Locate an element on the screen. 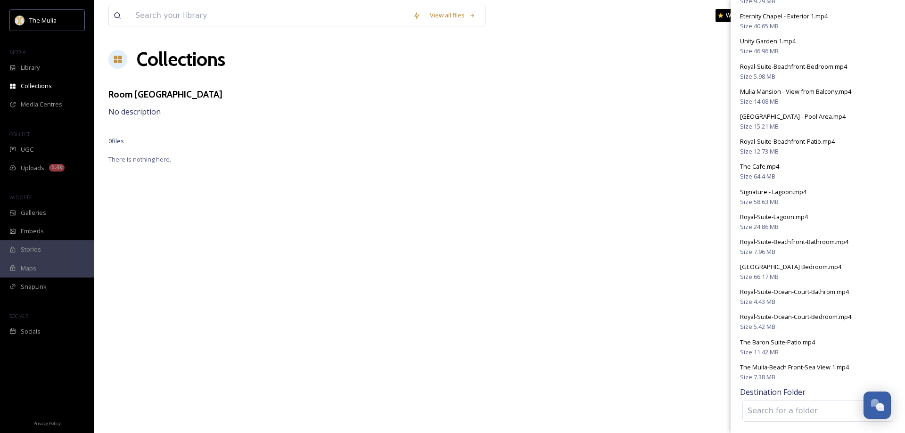 This screenshot has width=905, height=433. span: Size: 24.86 MB is located at coordinates (759, 227).